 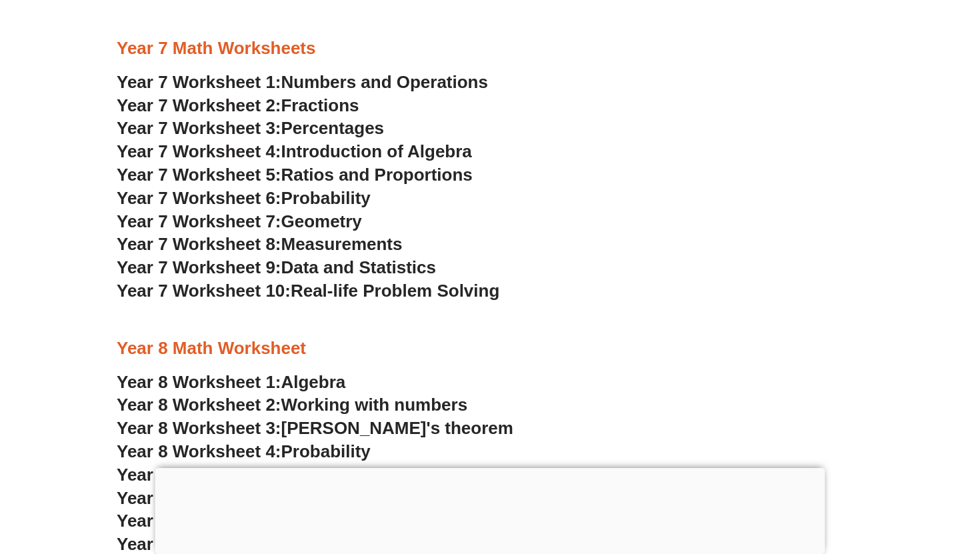 I want to click on span: Year 7 Worksheet 7:, so click(x=198, y=222).